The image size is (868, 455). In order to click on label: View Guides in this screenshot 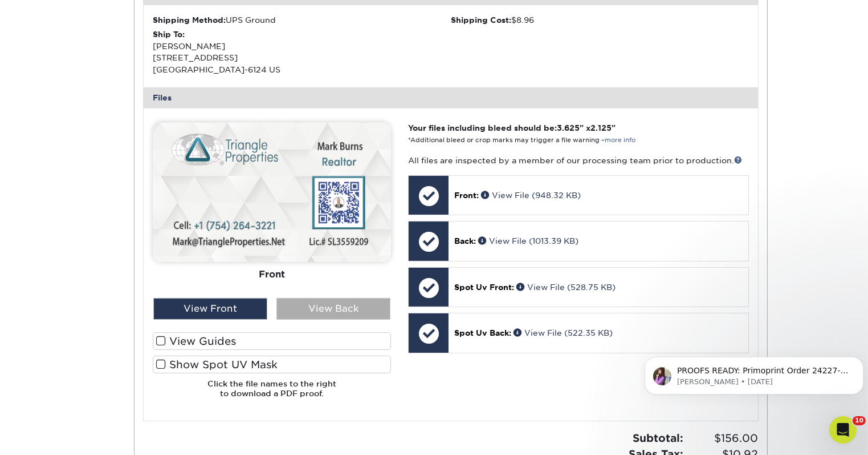, I will do `click(272, 340)`.